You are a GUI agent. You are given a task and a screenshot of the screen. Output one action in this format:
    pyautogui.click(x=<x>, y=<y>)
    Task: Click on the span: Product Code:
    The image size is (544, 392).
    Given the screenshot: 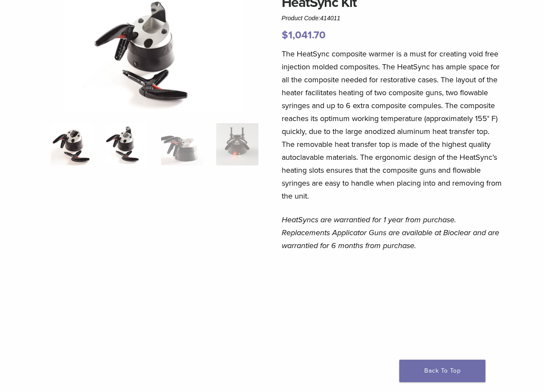 What is the action you would take?
    pyautogui.click(x=311, y=18)
    